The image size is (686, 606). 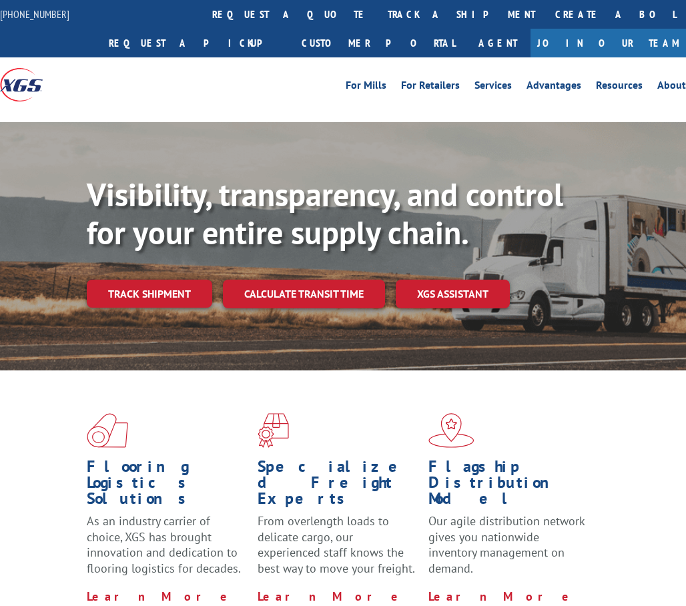 What do you see at coordinates (338, 486) in the screenshot?
I see `h1: Specialized Freight Experts` at bounding box center [338, 486].